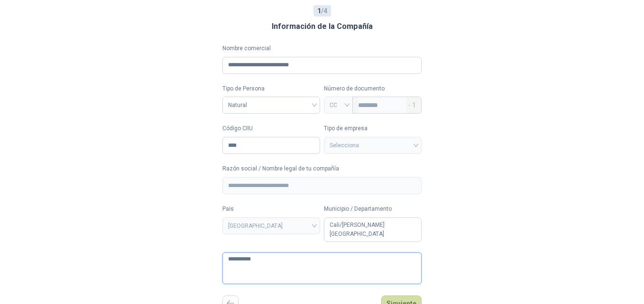  What do you see at coordinates (319, 11) in the screenshot?
I see `b: 1` at bounding box center [319, 11].